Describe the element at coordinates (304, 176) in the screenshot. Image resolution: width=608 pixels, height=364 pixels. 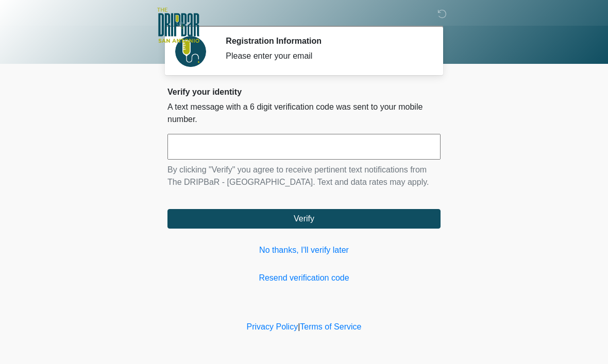
I see `p: By clicking "Verify" you agree to receive pertinent text notifications from The DRIPBaR - [GEOGRA...` at that location.